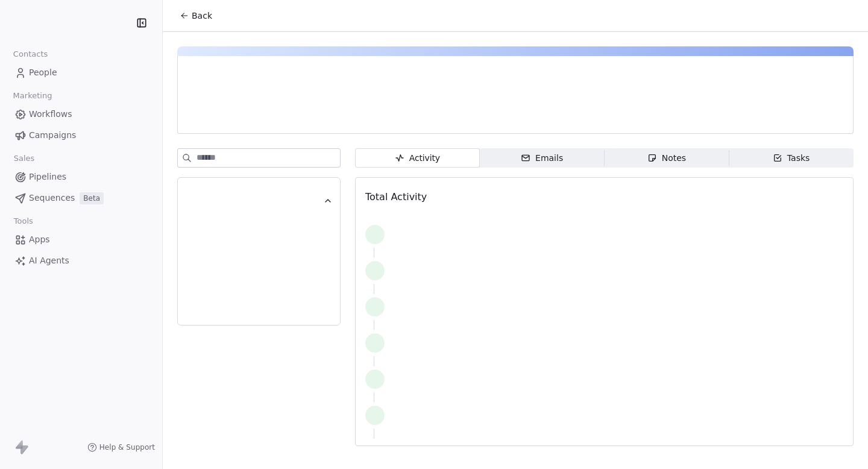 Image resolution: width=868 pixels, height=469 pixels. What do you see at coordinates (81, 177) in the screenshot?
I see `a: Pipelines` at bounding box center [81, 177].